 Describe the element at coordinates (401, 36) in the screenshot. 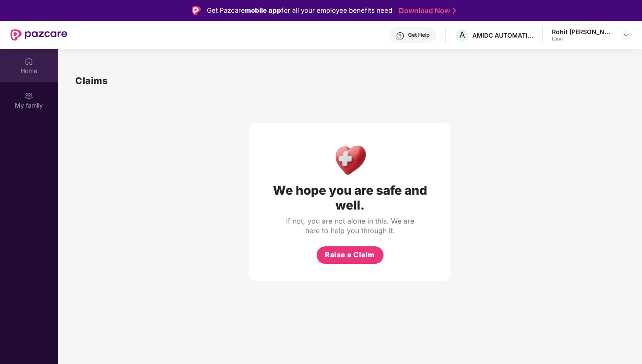

I see `img: svg+xml;base64,PHN2ZyBpZD0iSGVscC0zMngzMiIgeG1sbnM9Imh0dHA6Ly93d3cudzMub3JnLzIwMDAvc3ZnIiB3aWR0aD...` at that location.